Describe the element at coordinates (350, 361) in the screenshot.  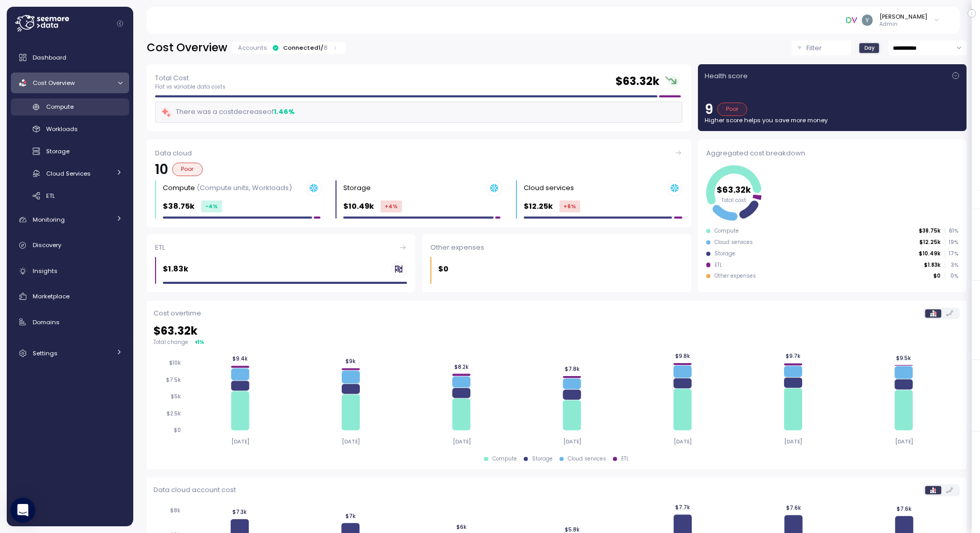
I see `tspan: $9k` at that location.